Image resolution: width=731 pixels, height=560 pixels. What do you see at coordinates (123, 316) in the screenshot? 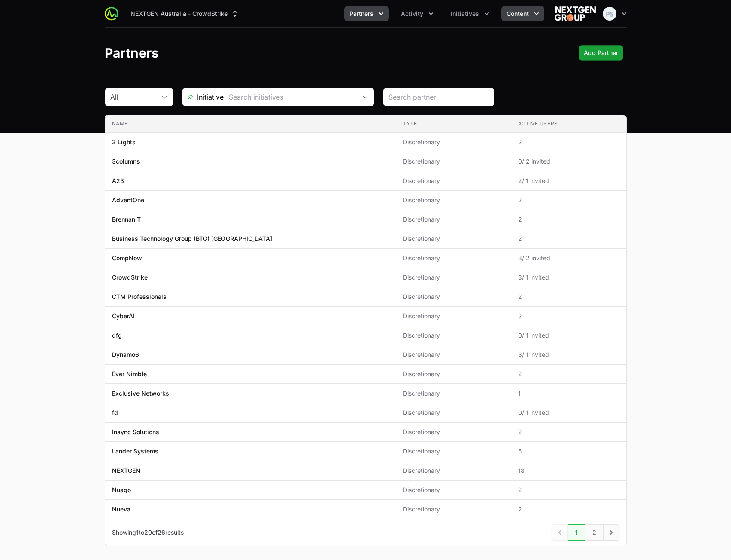
I see `p: CyberAI` at bounding box center [123, 316].